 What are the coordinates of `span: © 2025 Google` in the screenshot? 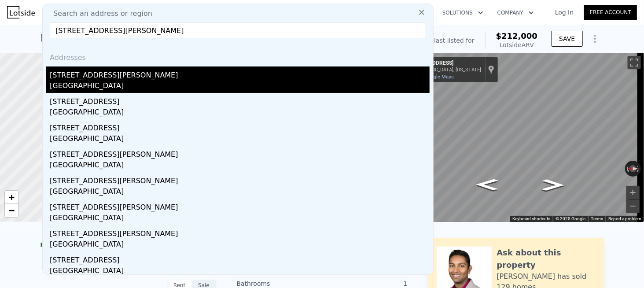 It's located at (570, 219).